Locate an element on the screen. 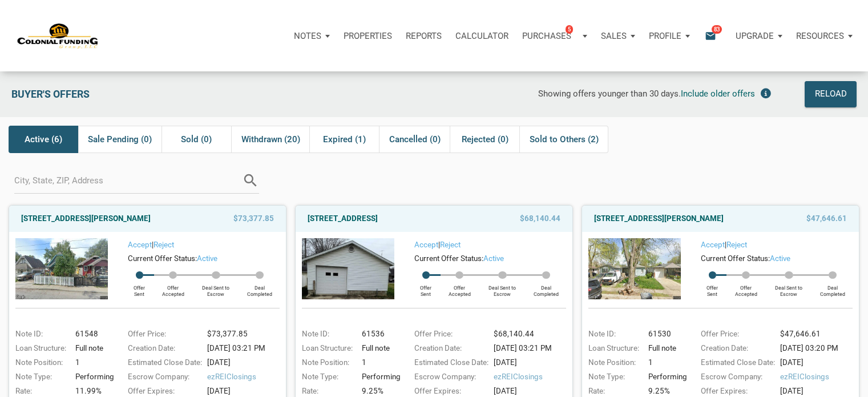 The image size is (868, 397). p: Reports is located at coordinates (423, 36).